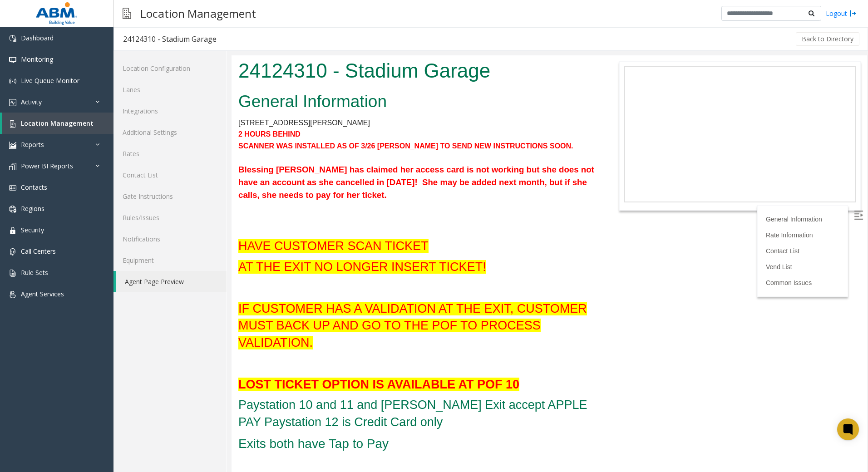 This screenshot has width=868, height=472. Describe the element at coordinates (37, 37) in the screenshot. I see `span: Dashboard` at that location.